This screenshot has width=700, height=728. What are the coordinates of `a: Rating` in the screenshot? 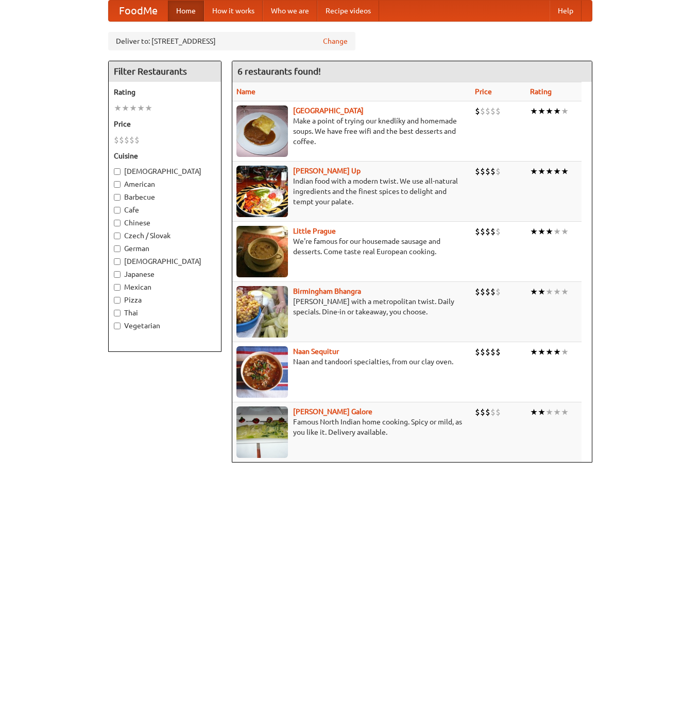 It's located at (541, 92).